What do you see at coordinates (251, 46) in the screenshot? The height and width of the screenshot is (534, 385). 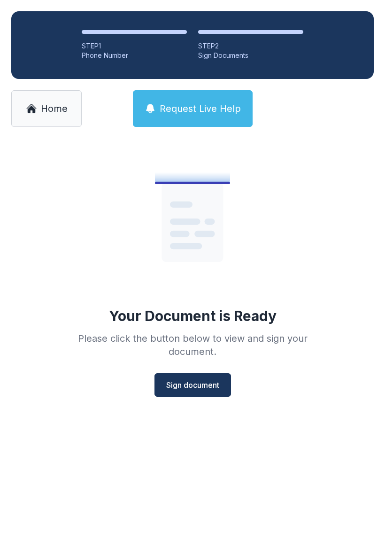 I see `div: STEP 2` at bounding box center [251, 46].